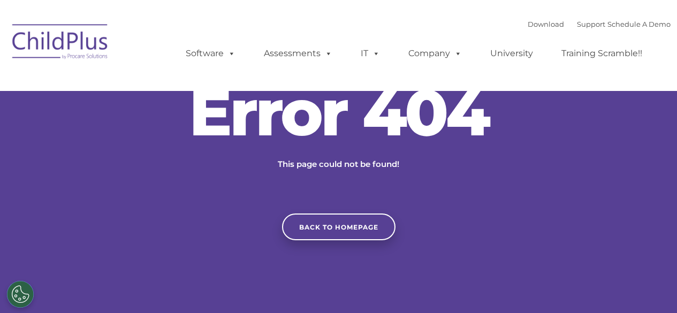  What do you see at coordinates (60, 43) in the screenshot?
I see `img: ChildPlus by Procare Solutions` at bounding box center [60, 43].